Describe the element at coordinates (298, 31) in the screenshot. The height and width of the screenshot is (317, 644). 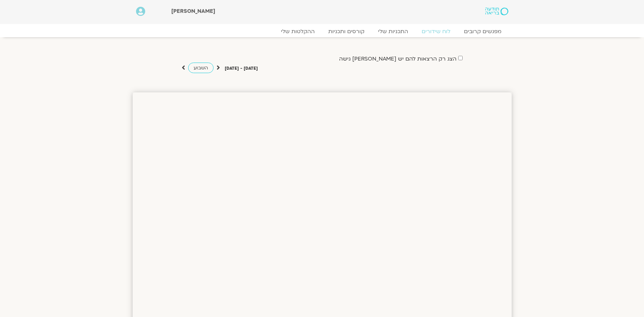
I see `a: ההקלטות שלי` at that location.